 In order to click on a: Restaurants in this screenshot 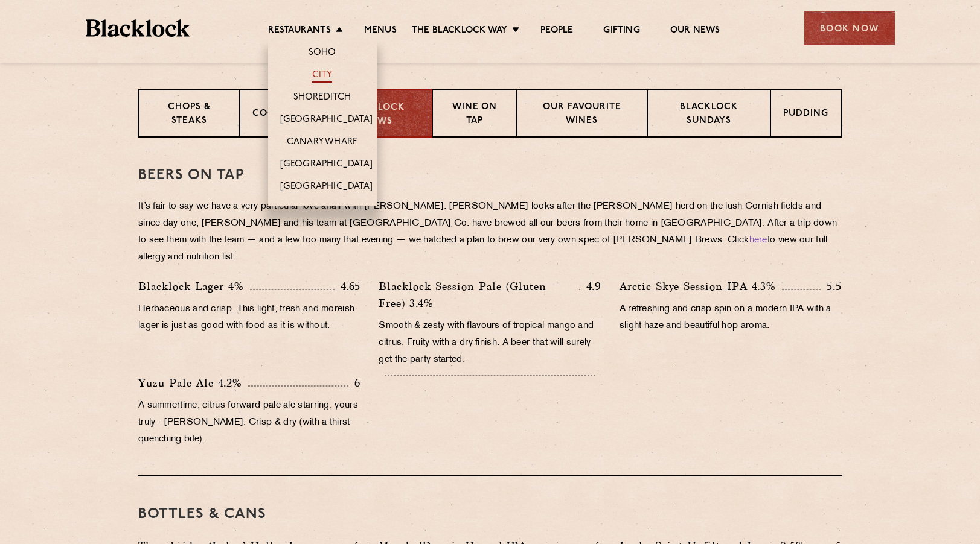, I will do `click(300, 32)`.